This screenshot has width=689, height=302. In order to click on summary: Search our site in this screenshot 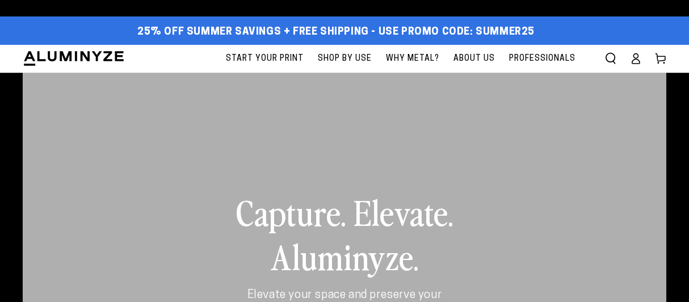, I will do `click(610, 58)`.